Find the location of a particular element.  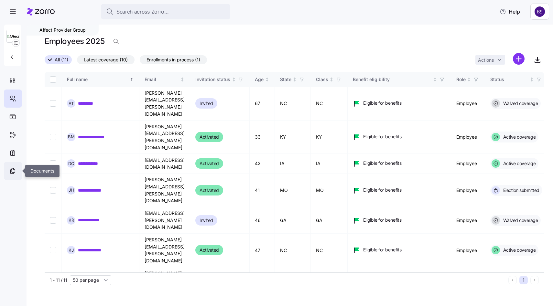

input: Select record 5 is located at coordinates (53, 221).